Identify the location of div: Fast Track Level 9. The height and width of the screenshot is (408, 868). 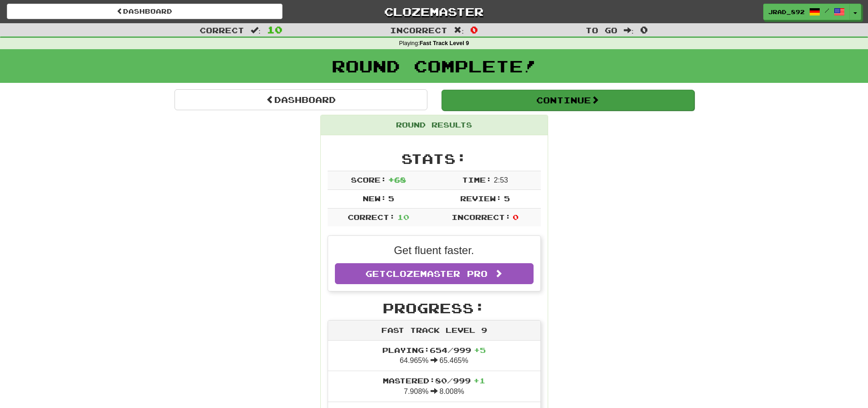
(434, 330).